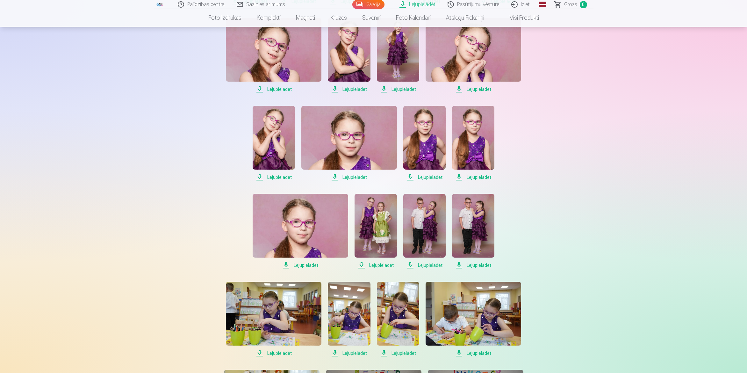 This screenshot has height=373, width=747. What do you see at coordinates (465, 18) in the screenshot?
I see `a: Atslēgu piekariņi` at bounding box center [465, 18].